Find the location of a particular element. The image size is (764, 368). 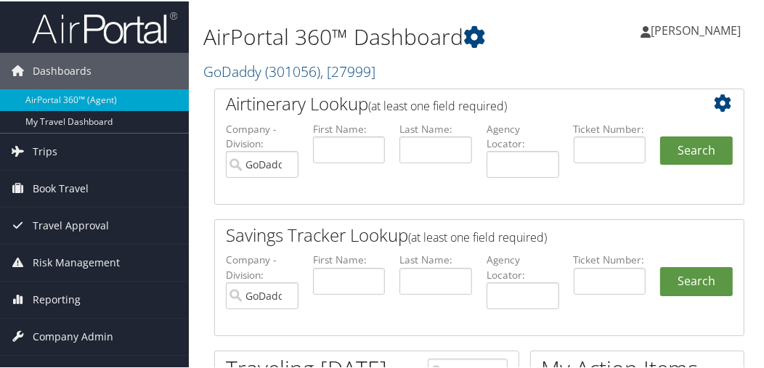

h1: AirPortal 360™ Dashboard is located at coordinates (387, 36).